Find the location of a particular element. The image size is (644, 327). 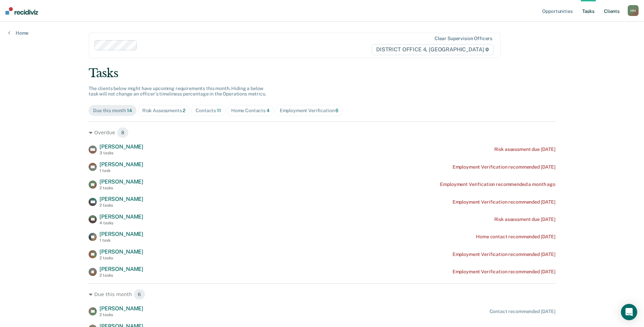

div: Due this month 6 is located at coordinates (322, 294).